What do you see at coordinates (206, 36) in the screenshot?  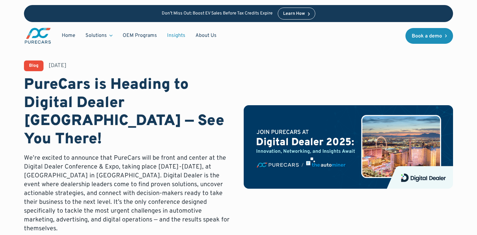 I see `a: About Us` at bounding box center [206, 36].